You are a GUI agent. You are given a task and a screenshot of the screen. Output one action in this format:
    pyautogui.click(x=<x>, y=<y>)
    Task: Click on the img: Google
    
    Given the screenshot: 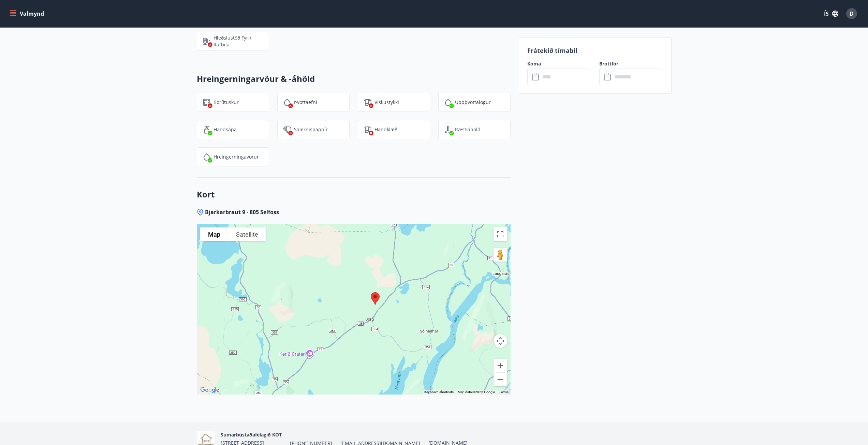 What is the action you would take?
    pyautogui.click(x=210, y=390)
    